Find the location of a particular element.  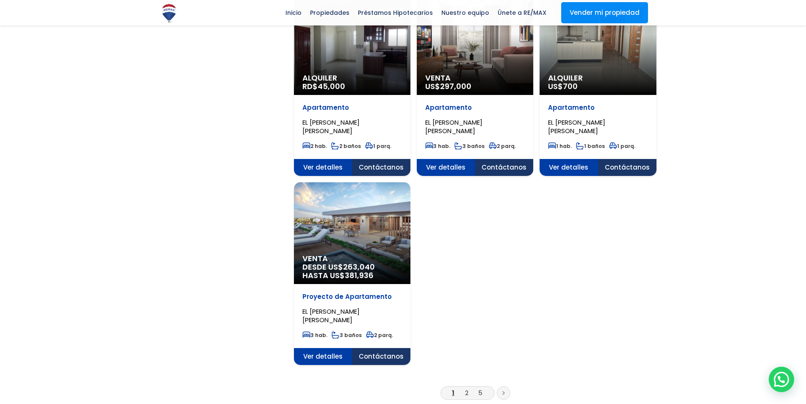

span: 700 is located at coordinates (570, 86).